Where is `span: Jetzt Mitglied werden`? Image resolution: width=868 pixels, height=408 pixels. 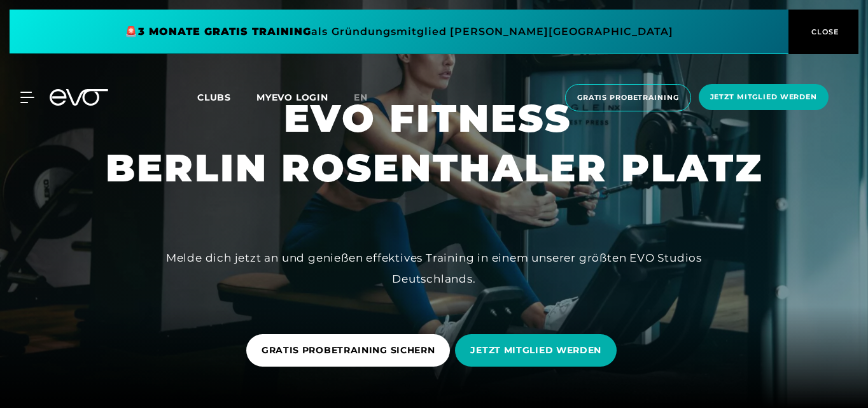 span: Jetzt Mitglied werden is located at coordinates (763, 97).